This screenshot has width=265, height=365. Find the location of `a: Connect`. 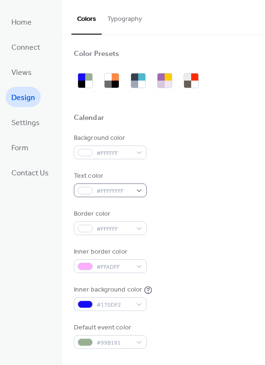

a: Connect is located at coordinates (26, 46).